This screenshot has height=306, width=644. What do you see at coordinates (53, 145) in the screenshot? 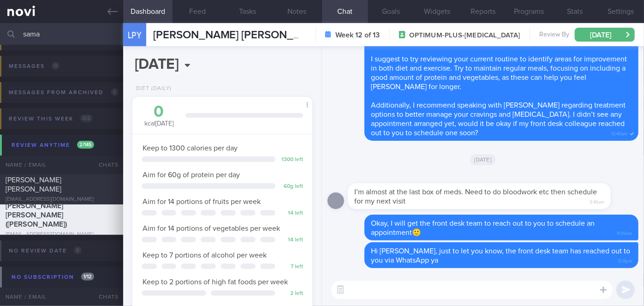
I see `div: Review anytime` at bounding box center [53, 145].